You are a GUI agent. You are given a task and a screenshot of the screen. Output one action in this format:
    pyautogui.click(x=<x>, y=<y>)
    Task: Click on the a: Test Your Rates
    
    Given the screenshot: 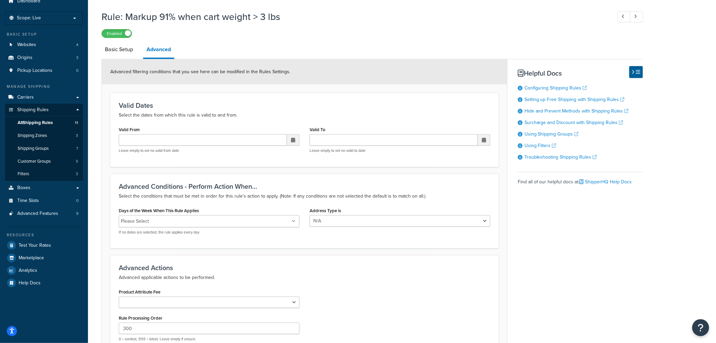 What is the action you would take?
    pyautogui.click(x=44, y=245)
    